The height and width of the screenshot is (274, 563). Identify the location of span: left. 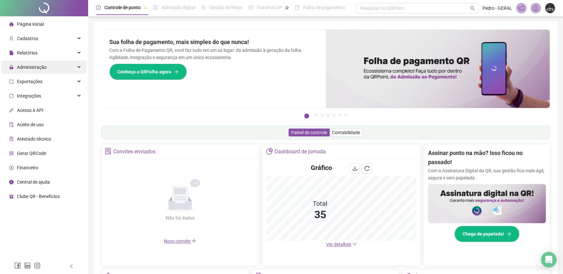
(71, 266).